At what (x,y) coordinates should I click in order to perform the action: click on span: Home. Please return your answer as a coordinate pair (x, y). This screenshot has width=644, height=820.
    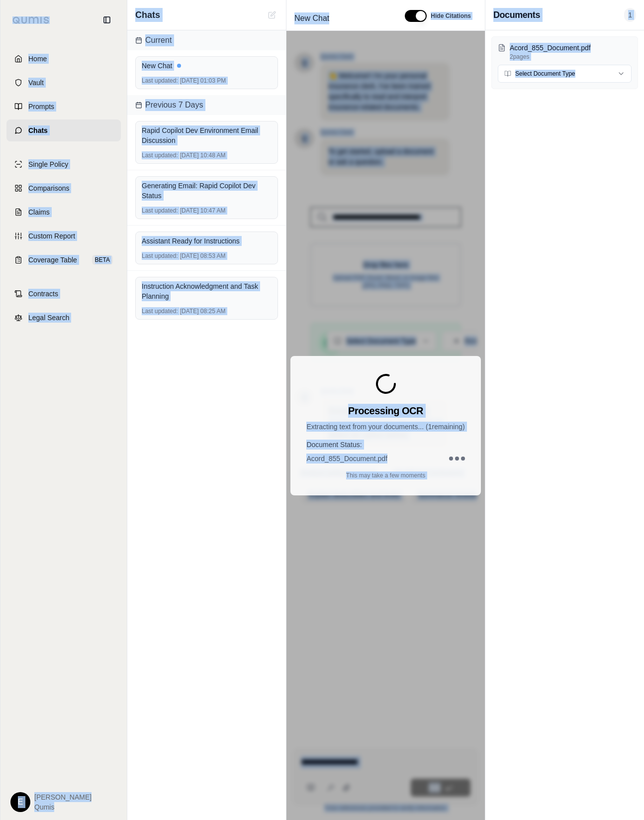
    Looking at the image, I should click on (37, 59).